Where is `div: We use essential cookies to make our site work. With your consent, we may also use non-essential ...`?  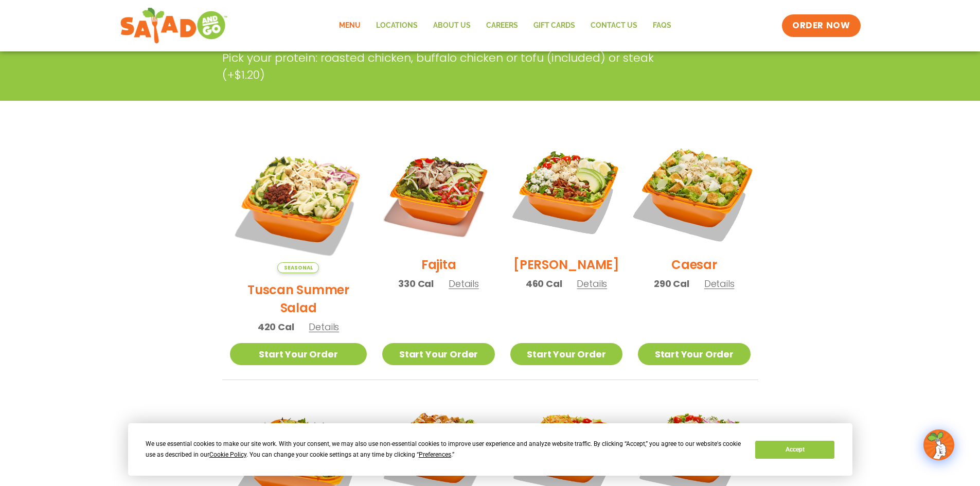
div: We use essential cookies to make our site work. With your consent, we may also use non-essential ... is located at coordinates (444, 450).